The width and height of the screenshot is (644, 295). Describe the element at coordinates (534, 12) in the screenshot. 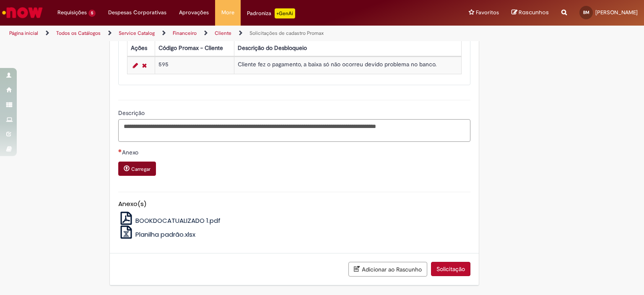

I see `span: Rascunhos` at that location.